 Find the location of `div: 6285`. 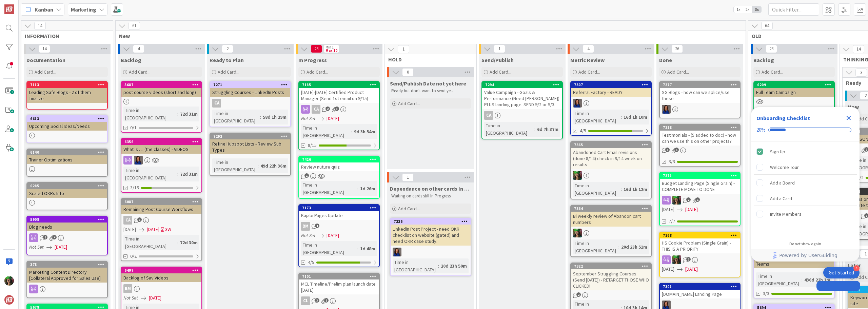

div: 6285 is located at coordinates (67, 186).